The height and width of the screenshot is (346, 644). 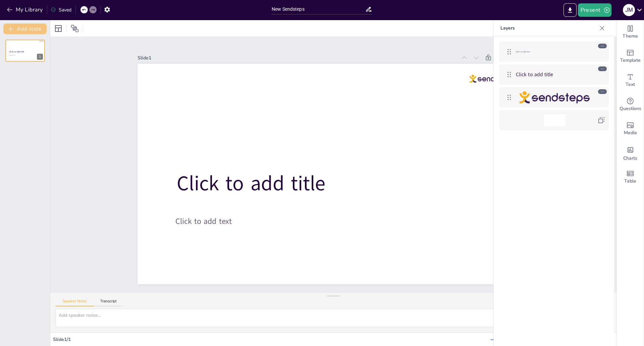 I want to click on span: Media, so click(x=630, y=133).